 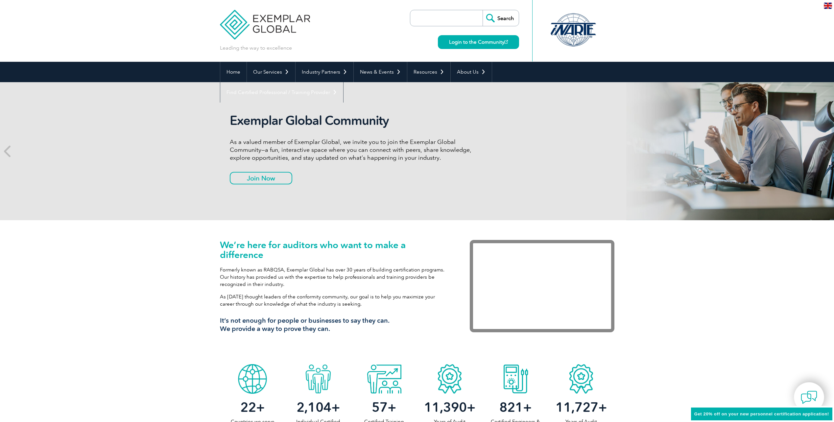 I want to click on a: Join Now, so click(x=261, y=178).